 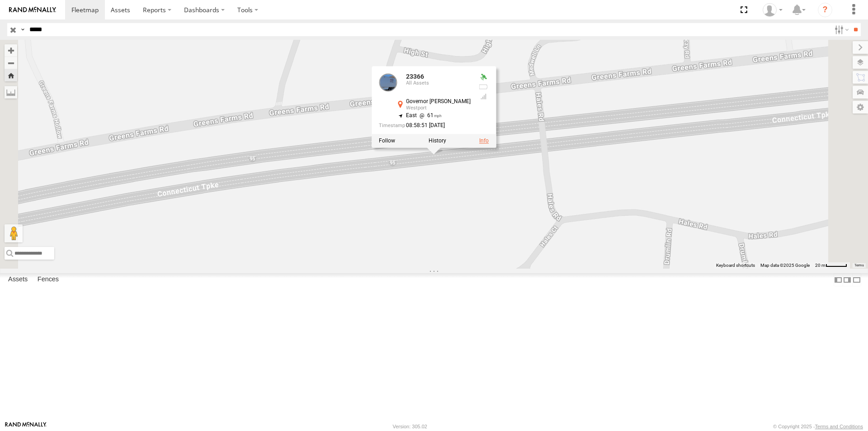 What do you see at coordinates (437, 140) in the screenshot?
I see `label: View Asset History` at bounding box center [437, 140].